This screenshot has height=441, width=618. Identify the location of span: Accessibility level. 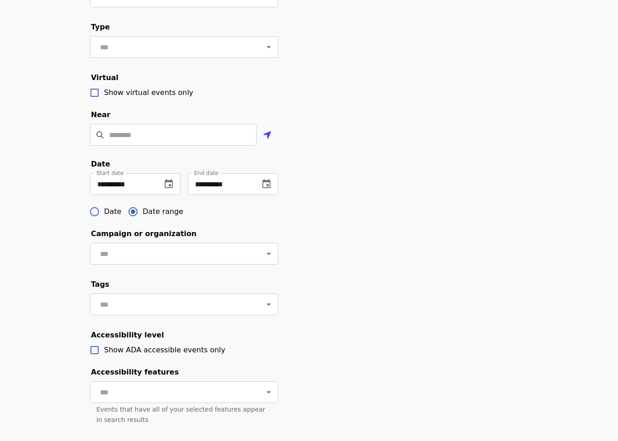
(127, 335).